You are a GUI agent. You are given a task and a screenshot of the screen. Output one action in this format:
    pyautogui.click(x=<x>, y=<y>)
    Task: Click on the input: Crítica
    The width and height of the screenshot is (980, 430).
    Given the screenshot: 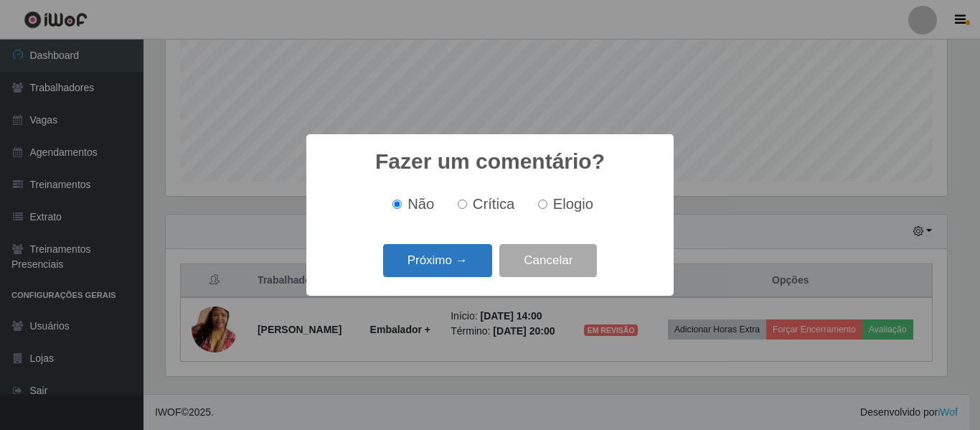 What is the action you would take?
    pyautogui.click(x=462, y=204)
    